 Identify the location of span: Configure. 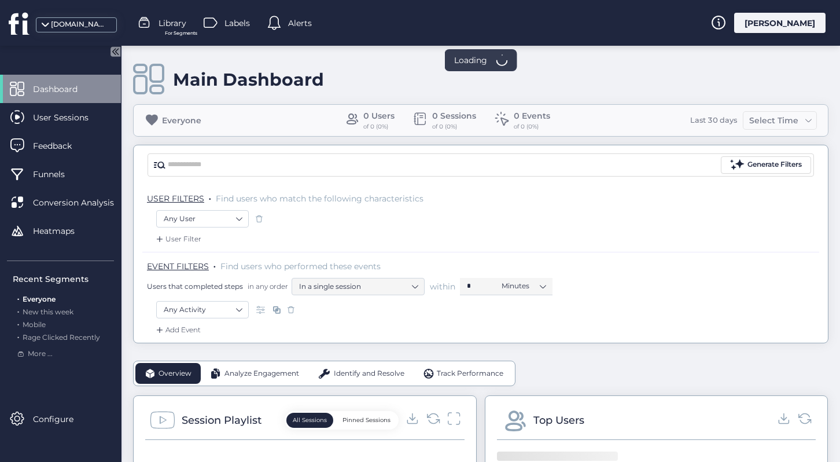
(62, 419).